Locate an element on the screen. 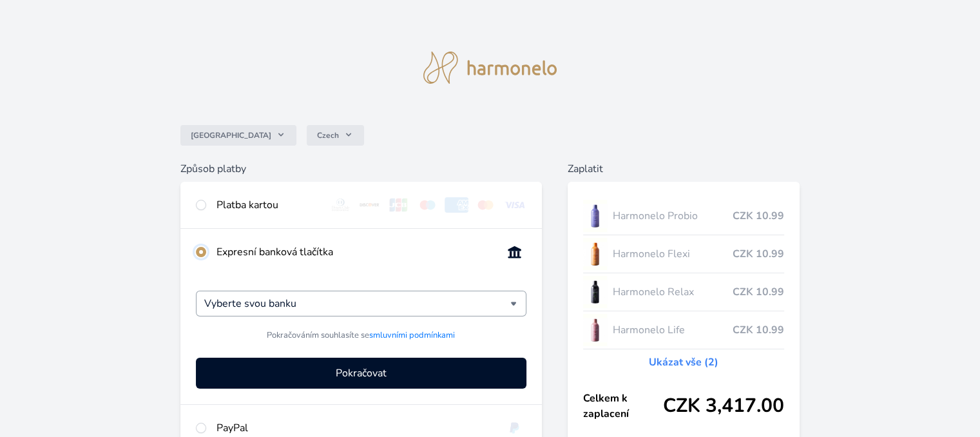 The image size is (980, 437). img: jcb.svg is located at coordinates (398, 205).